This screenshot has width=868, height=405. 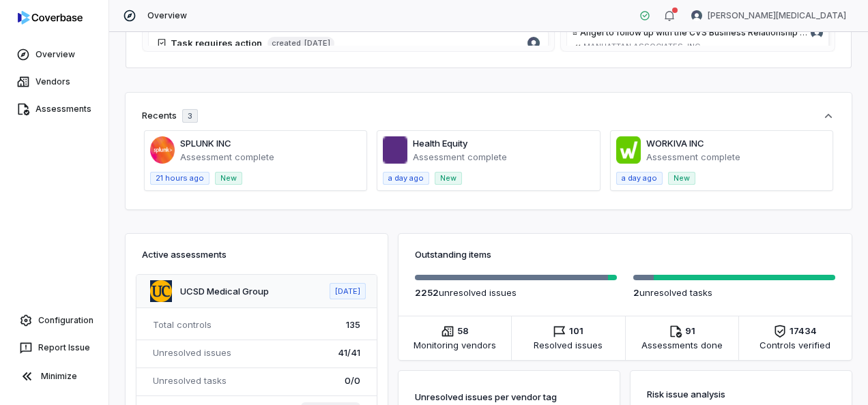 I want to click on button: Report Issue, so click(x=54, y=348).